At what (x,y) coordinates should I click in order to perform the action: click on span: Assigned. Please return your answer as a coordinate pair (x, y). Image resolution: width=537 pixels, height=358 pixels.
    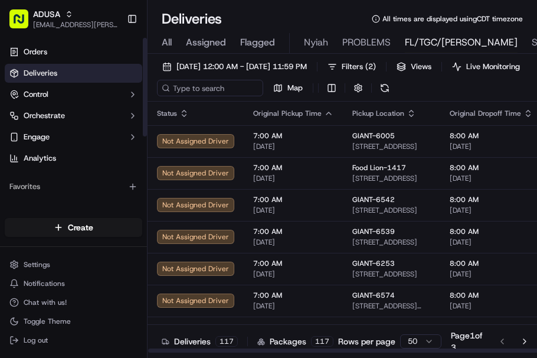
    Looking at the image, I should click on (206, 42).